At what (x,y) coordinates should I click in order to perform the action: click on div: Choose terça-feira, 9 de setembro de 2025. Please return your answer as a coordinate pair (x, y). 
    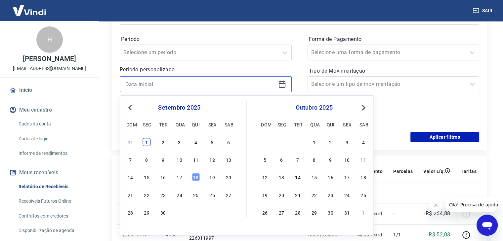
    Looking at the image, I should click on (163, 160).